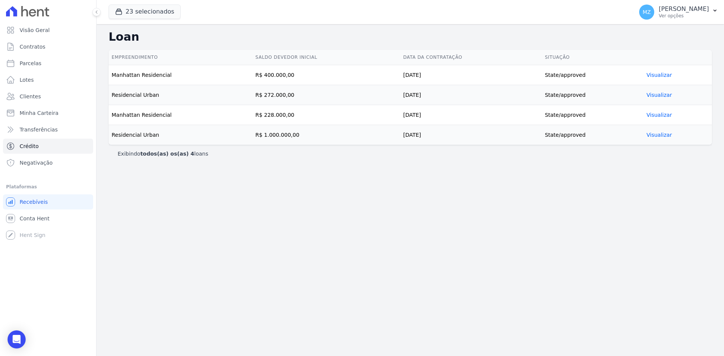 The height and width of the screenshot is (356, 724). I want to click on span: Parcelas, so click(31, 63).